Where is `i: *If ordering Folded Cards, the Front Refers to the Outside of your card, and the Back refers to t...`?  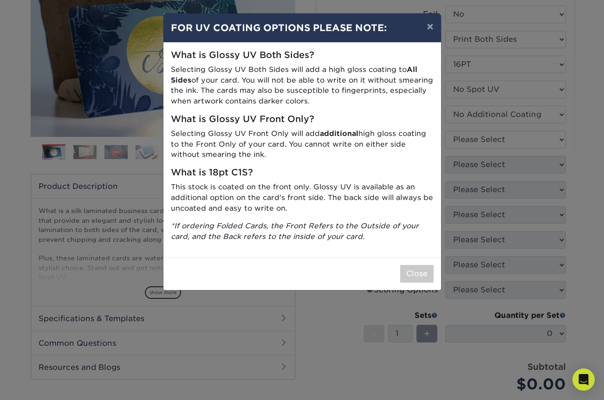 i: *If ordering Folded Cards, the Front Refers to the Outside of your card, and the Back refers to t... is located at coordinates (295, 231).